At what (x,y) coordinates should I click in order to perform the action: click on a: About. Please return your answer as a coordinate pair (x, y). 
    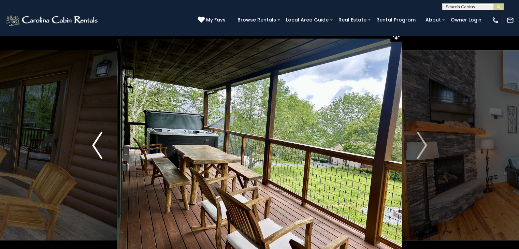
    Looking at the image, I should click on (433, 20).